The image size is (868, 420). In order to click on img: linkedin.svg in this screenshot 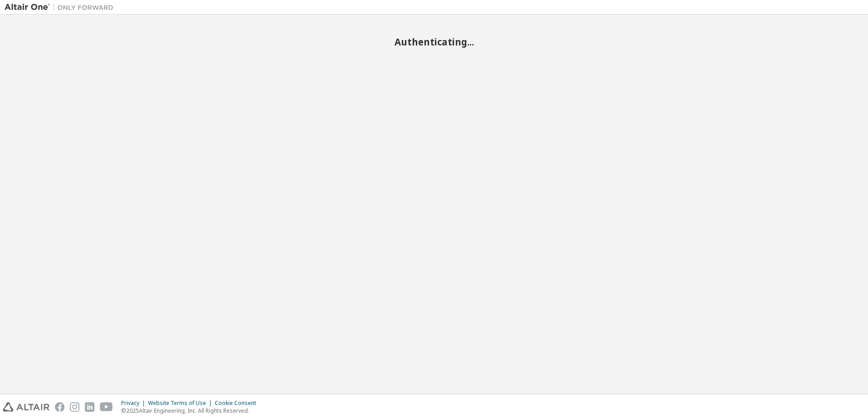, I will do `click(89, 406)`.